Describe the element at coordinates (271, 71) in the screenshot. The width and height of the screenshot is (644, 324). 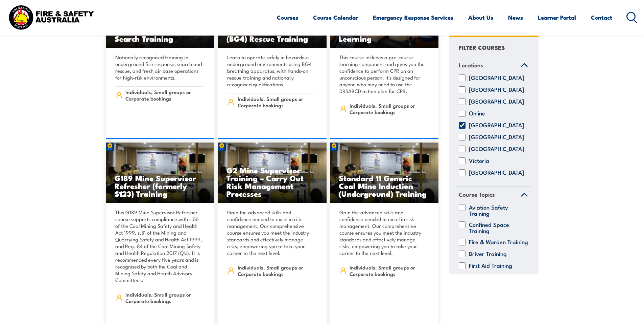
I see `p: Learn to operate safely in hazardous underground environments using BG4 breathing apparatus, with...` at that location.